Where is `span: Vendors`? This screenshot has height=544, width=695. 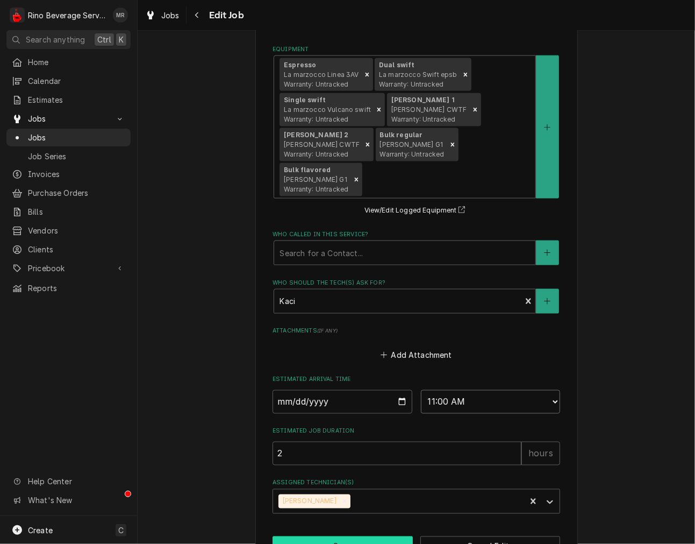
span: Vendors is located at coordinates (76, 230).